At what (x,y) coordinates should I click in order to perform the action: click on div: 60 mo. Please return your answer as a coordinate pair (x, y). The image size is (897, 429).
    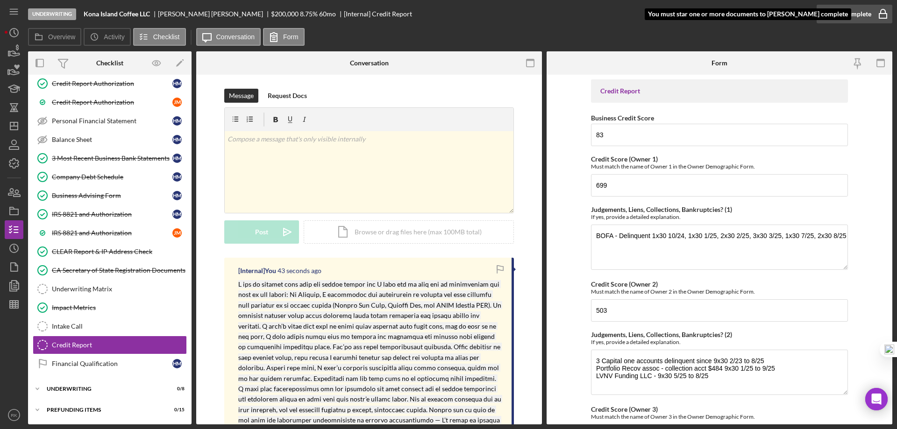
    Looking at the image, I should click on (327, 14).